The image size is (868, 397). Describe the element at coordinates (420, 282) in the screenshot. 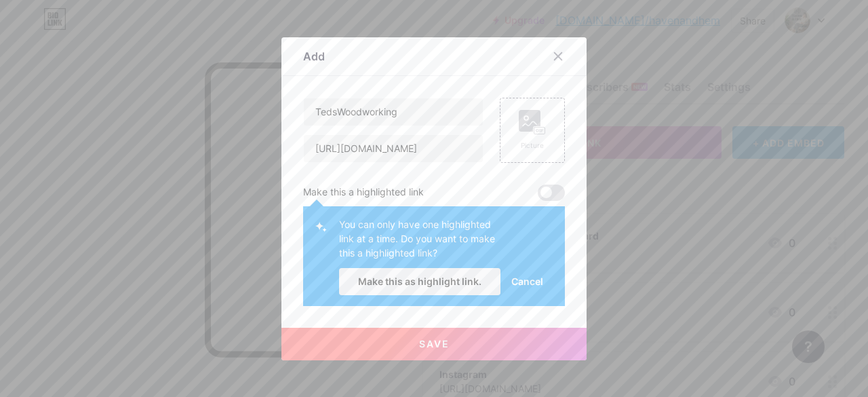

I see `button: Make this as highlight link.` at that location.